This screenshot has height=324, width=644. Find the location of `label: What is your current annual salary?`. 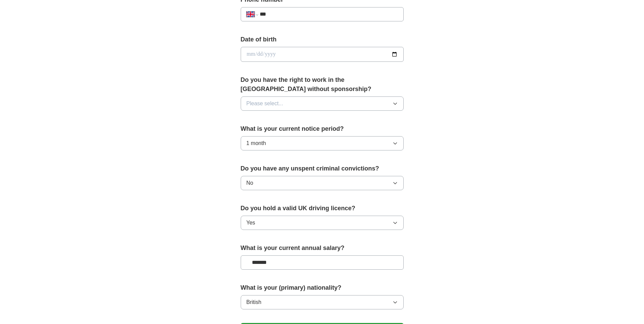

label: What is your current annual salary? is located at coordinates (322, 248).